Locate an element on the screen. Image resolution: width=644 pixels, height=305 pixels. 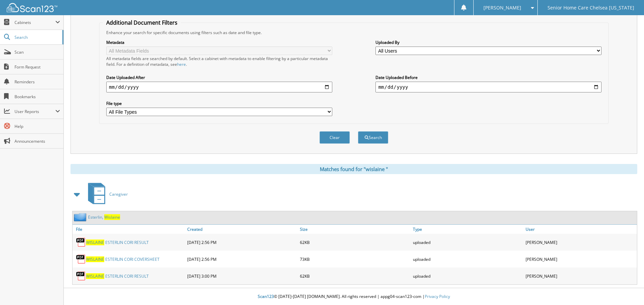
div: 73KB is located at coordinates (355, 259).